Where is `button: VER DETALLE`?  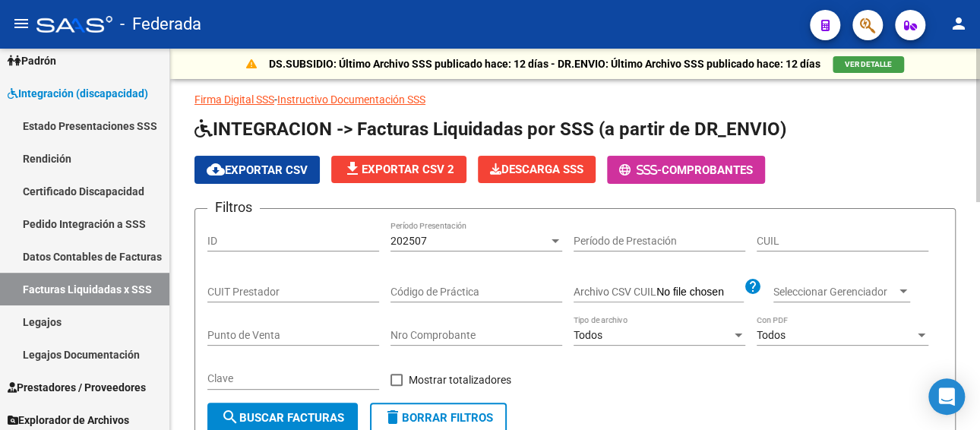 button: VER DETALLE is located at coordinates (868, 65).